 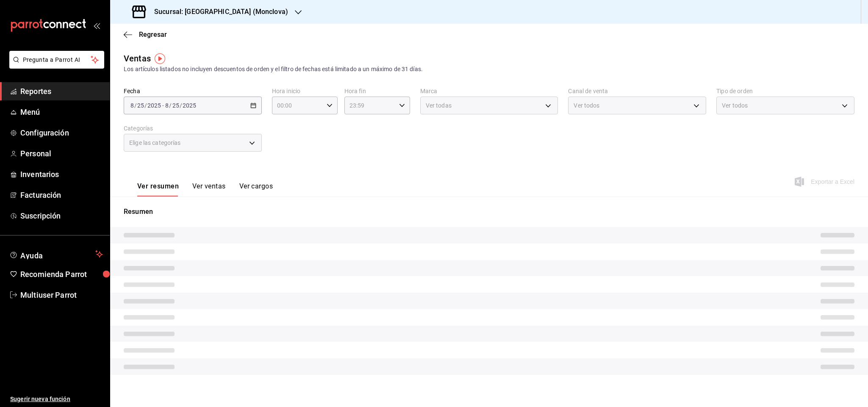 I want to click on button: Ver cargos, so click(x=256, y=190).